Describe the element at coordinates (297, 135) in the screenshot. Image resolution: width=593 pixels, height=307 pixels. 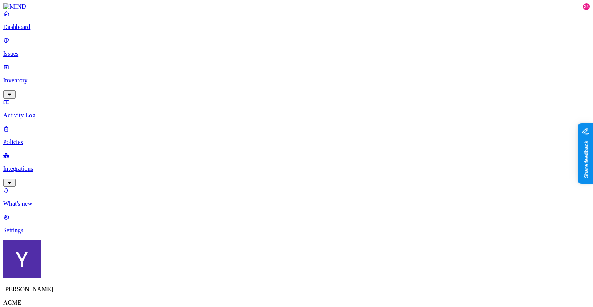
I see `a: Policies` at that location.